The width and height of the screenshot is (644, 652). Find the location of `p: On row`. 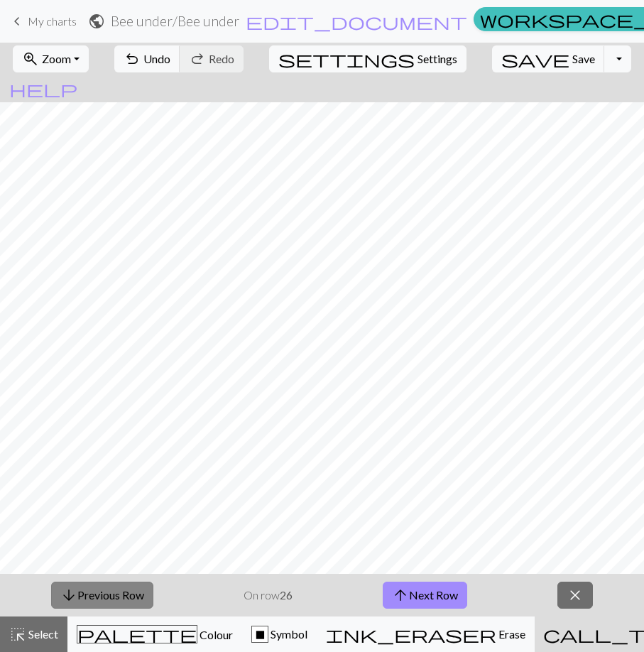

p: On row is located at coordinates (268, 595).